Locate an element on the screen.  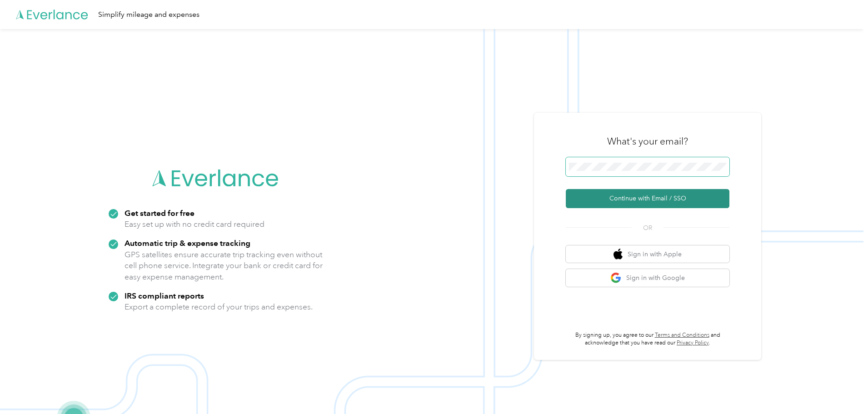
button: apple logoSign in with Apple is located at coordinates (648, 254).